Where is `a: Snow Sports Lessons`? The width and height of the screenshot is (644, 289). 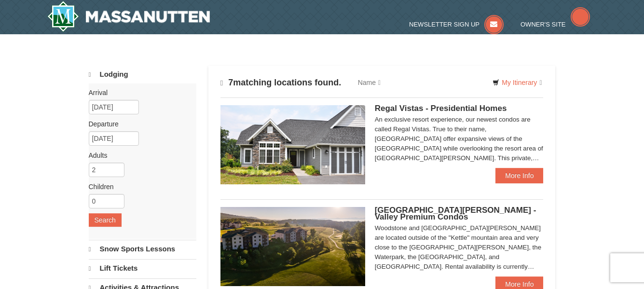
a: Snow Sports Lessons is located at coordinates (142, 249).